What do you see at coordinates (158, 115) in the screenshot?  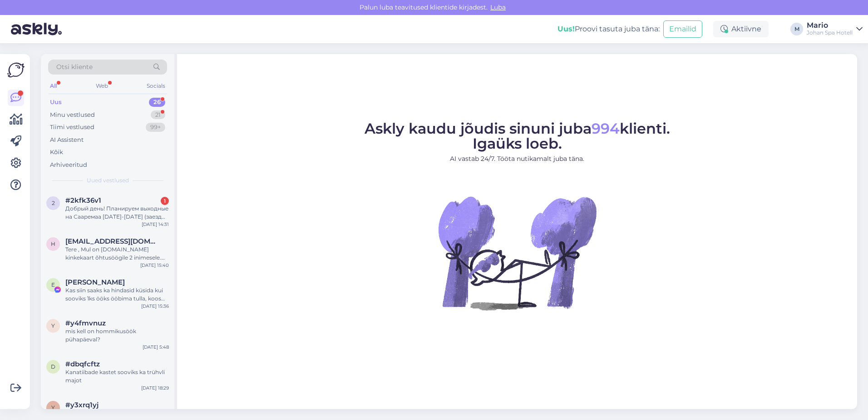 I see `div: 21` at bounding box center [158, 115].